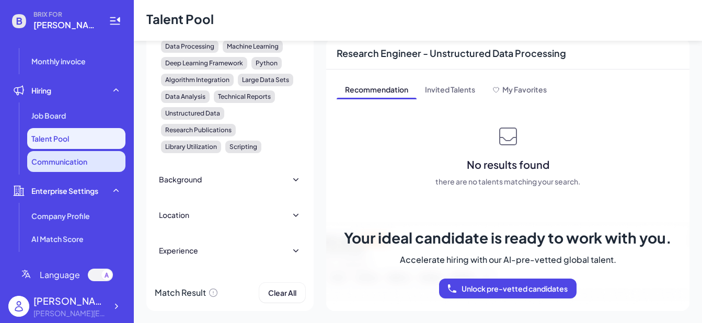 This screenshot has height=323, width=702. I want to click on div: Library Utilization, so click(191, 147).